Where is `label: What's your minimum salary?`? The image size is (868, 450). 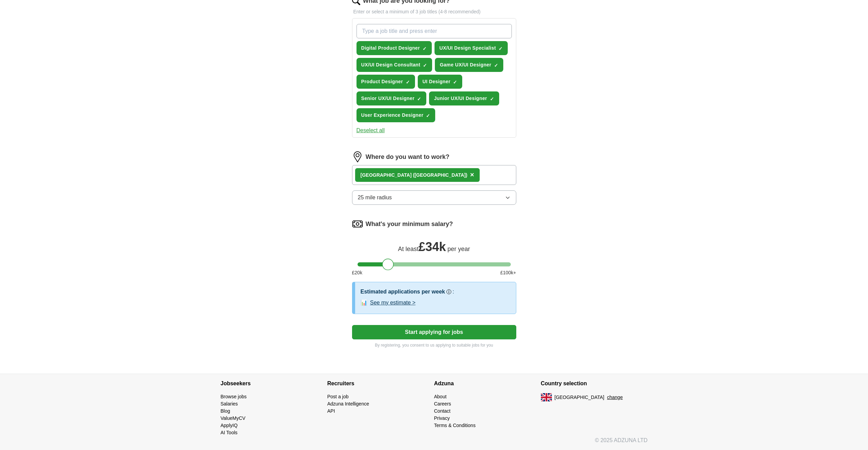
label: What's your minimum salary? is located at coordinates (409, 224).